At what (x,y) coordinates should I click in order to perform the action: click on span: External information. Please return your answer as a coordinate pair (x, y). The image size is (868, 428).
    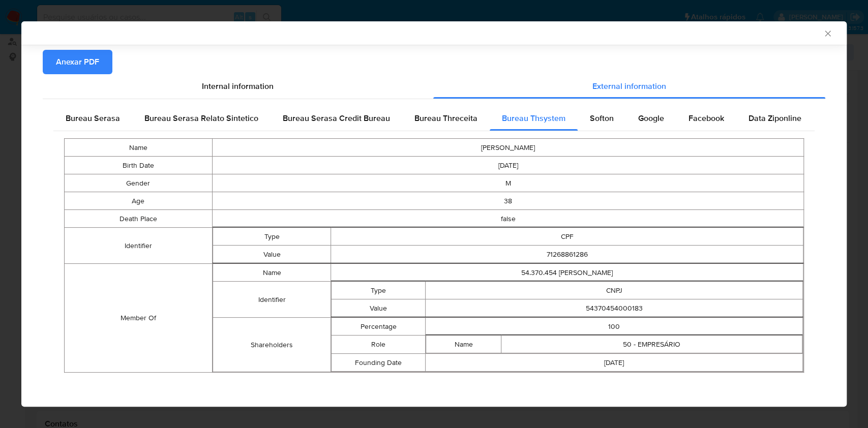
    Looking at the image, I should click on (629, 86).